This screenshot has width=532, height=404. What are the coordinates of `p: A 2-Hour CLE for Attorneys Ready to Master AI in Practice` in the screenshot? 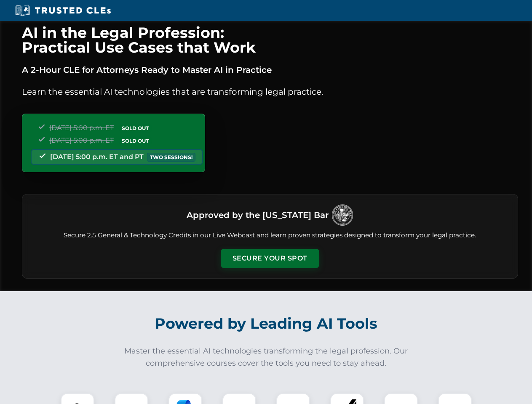 It's located at (270, 70).